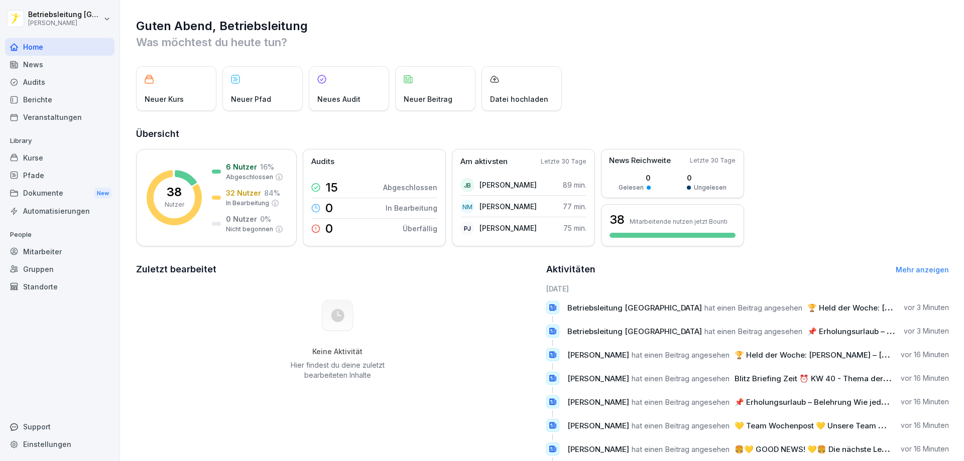 The image size is (964, 461). I want to click on div: Pfade, so click(60, 175).